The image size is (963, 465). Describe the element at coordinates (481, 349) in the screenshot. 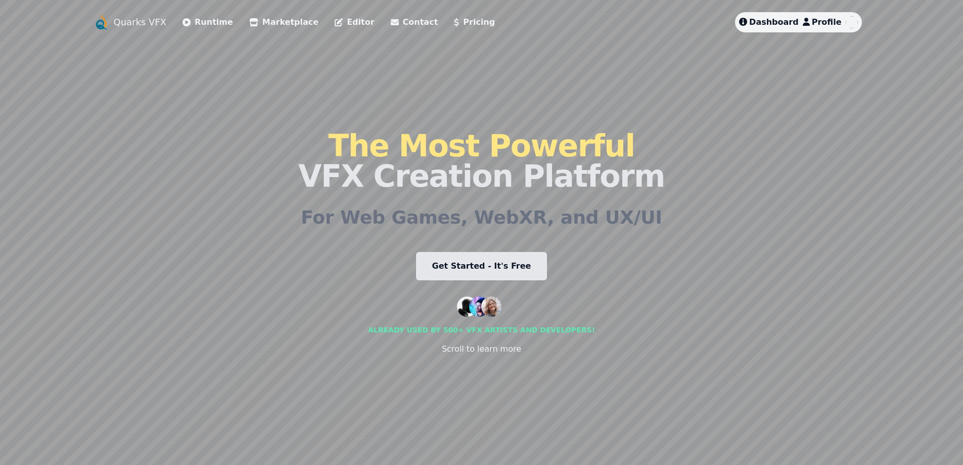

I see `div: Scroll to learn more` at that location.